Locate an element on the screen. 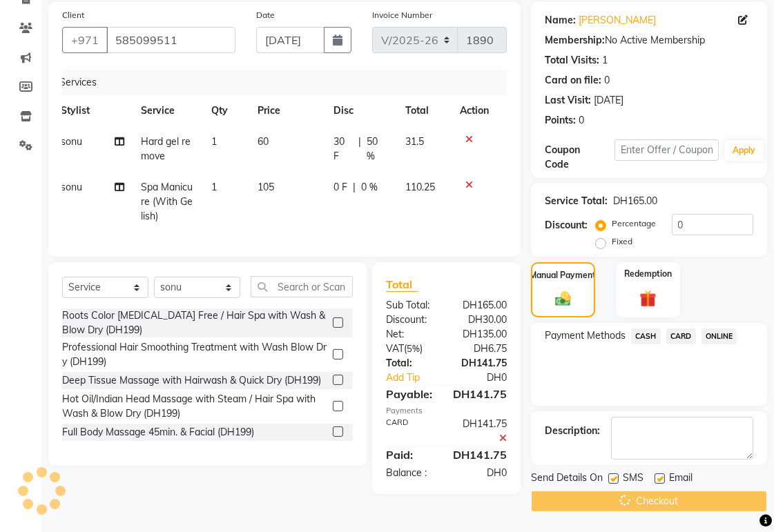 The image size is (774, 532). div: Name: is located at coordinates (560, 20).